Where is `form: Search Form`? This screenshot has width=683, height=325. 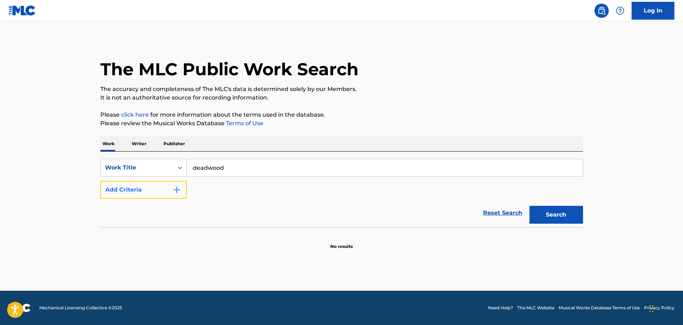 form: Search Form is located at coordinates (342, 193).